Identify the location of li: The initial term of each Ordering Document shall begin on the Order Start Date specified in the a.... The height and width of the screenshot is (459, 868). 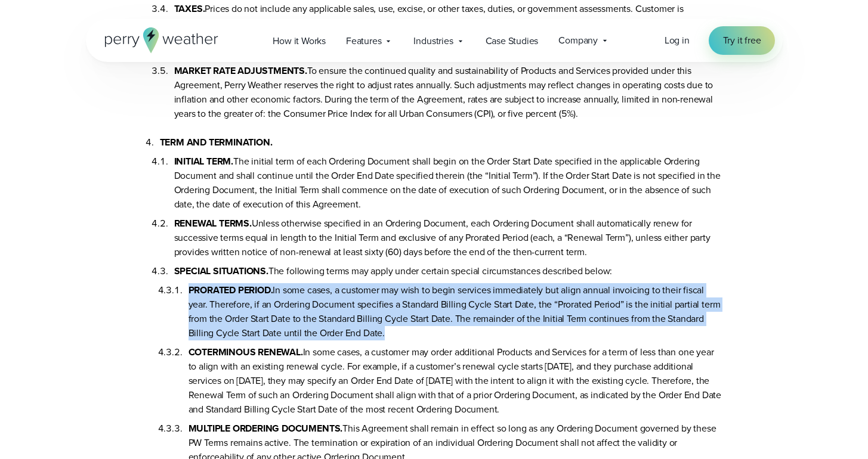
(449, 181).